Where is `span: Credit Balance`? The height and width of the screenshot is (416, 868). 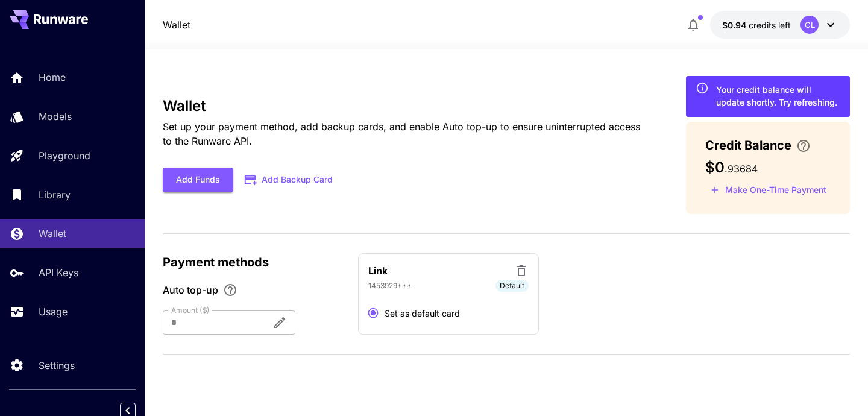
span: Credit Balance is located at coordinates (748, 145).